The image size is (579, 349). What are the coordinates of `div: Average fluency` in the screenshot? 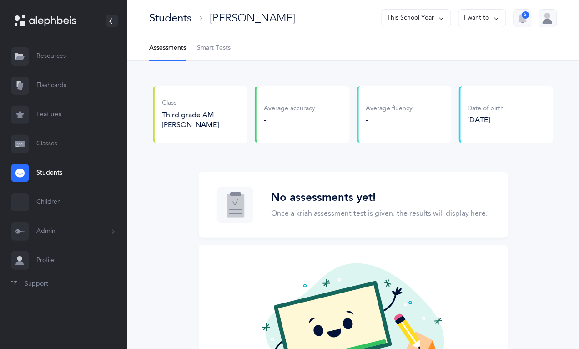 It's located at (390, 109).